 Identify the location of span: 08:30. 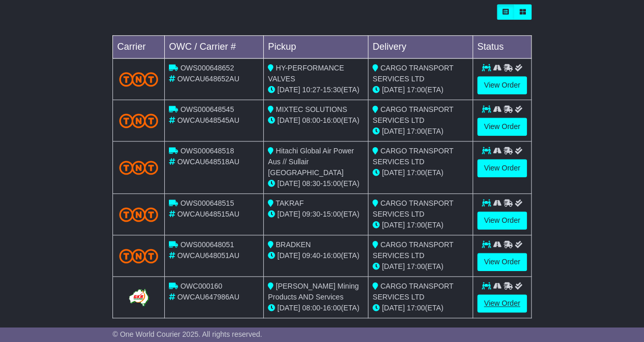
(311, 183).